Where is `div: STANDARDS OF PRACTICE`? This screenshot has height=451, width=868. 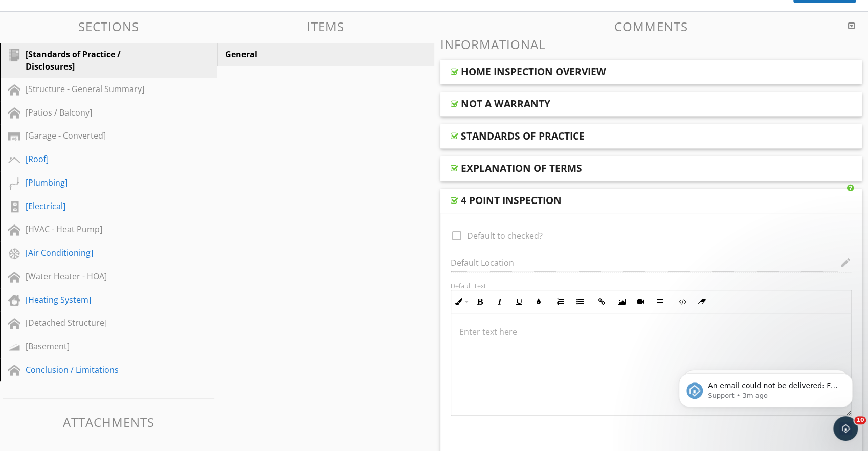 div: STANDARDS OF PRACTICE is located at coordinates (523, 136).